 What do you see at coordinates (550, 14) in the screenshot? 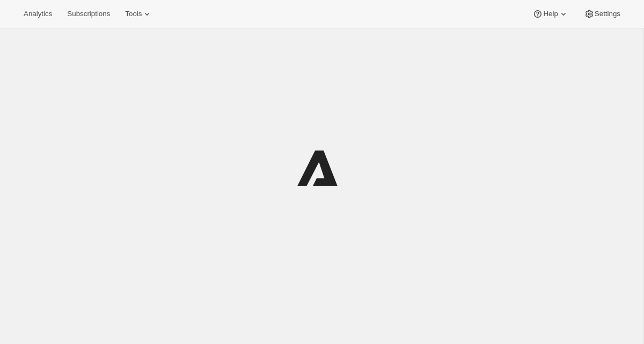
I see `span: Help` at bounding box center [550, 14].